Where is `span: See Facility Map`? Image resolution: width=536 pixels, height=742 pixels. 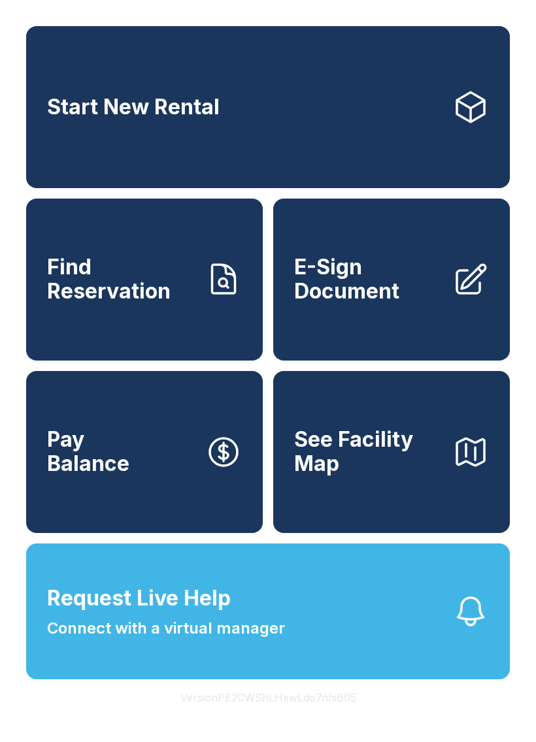
span: See Facility Map is located at coordinates (368, 451).